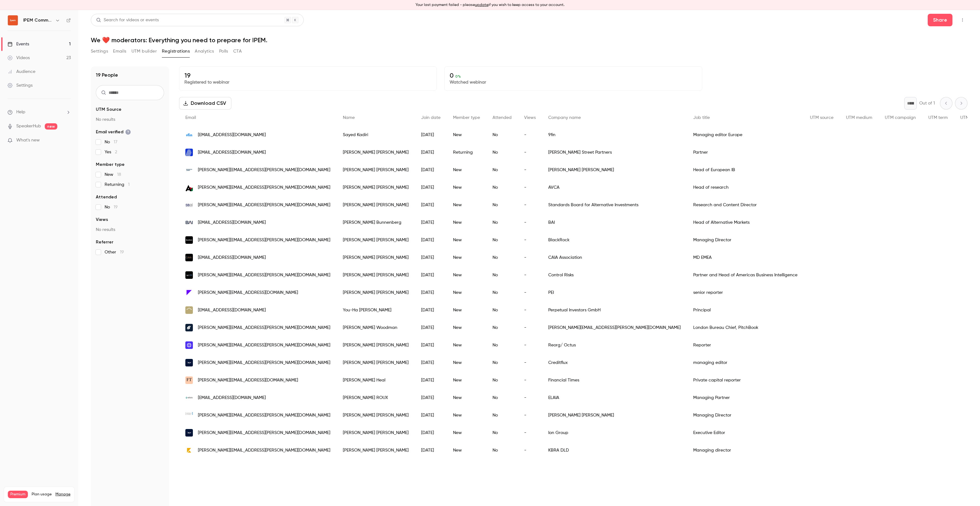  Describe the element at coordinates (308, 83) in the screenshot. I see `p: Registered to webinar` at that location.